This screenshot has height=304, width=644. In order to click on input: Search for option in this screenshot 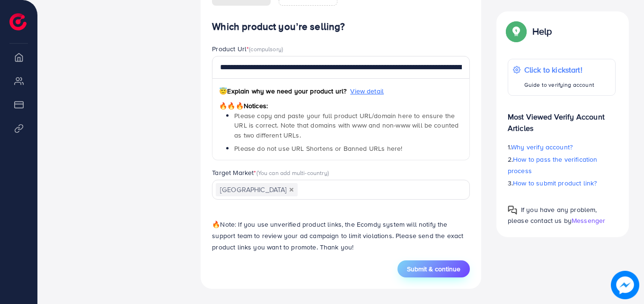, I will do `click(378, 189)`.